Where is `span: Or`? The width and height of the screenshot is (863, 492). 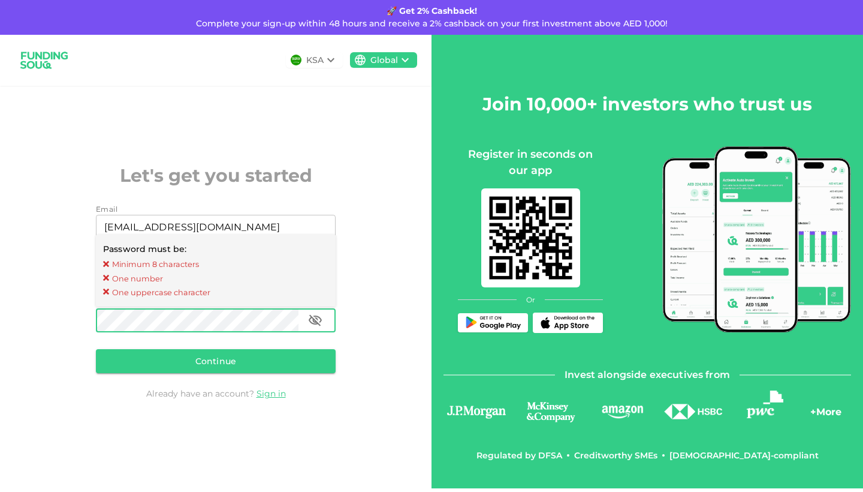
span: Or is located at coordinates (531, 300).